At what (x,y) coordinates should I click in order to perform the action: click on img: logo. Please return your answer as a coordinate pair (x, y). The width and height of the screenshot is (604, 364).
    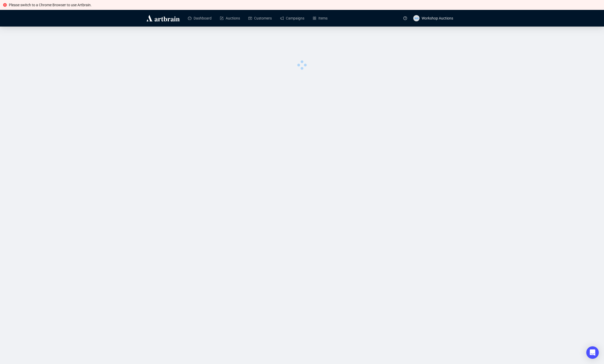
    Looking at the image, I should click on (163, 18).